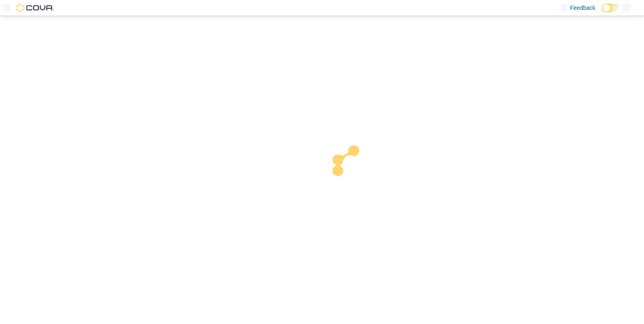  Describe the element at coordinates (611, 8) in the screenshot. I see `input: Dark Mode` at that location.